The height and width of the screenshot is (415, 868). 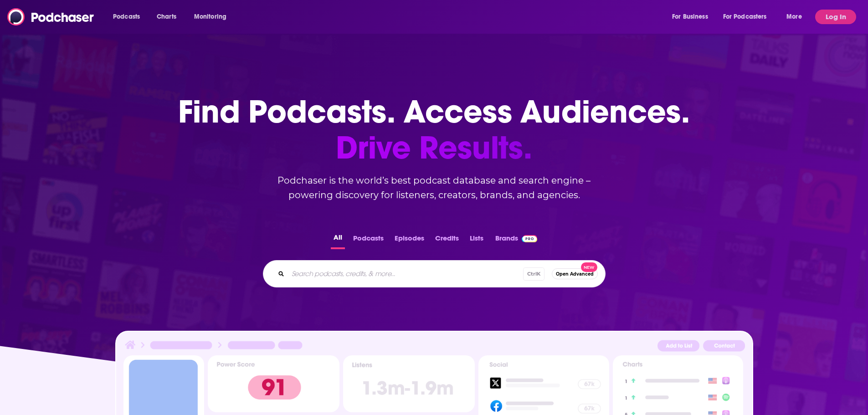 What do you see at coordinates (530, 238) in the screenshot?
I see `img: Podchaser Pro` at bounding box center [530, 238].